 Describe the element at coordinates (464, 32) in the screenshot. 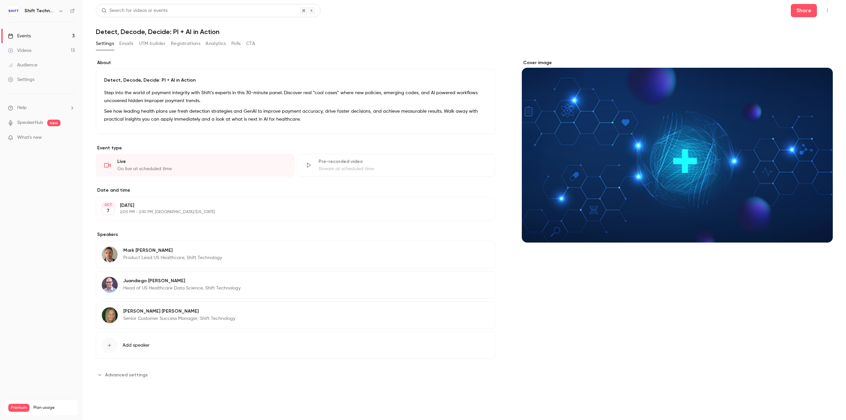

I see `h1: Detect, Decode, Decide: PI + AI in Action` at that location.